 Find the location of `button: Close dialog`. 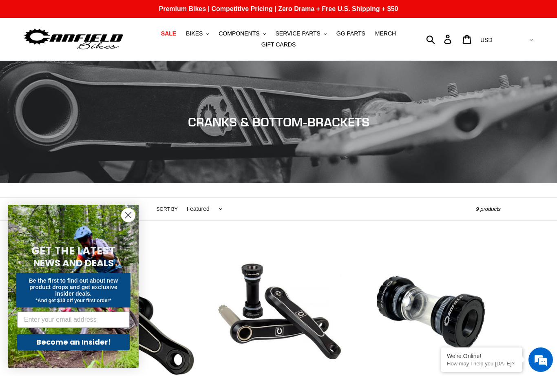

button: Close dialog is located at coordinates (128, 215).